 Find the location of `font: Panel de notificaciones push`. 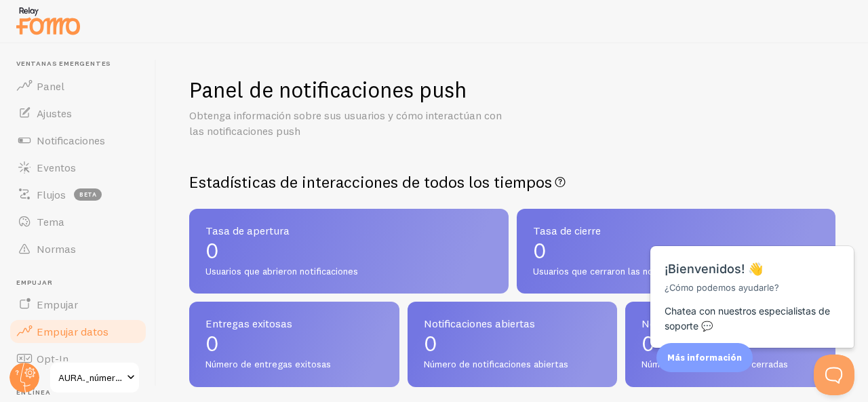

font: Panel de notificaciones push is located at coordinates (328, 90).